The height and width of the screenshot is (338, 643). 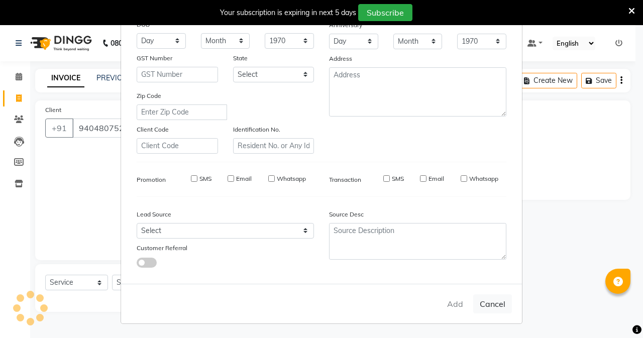 I want to click on input: Client Code, so click(x=177, y=146).